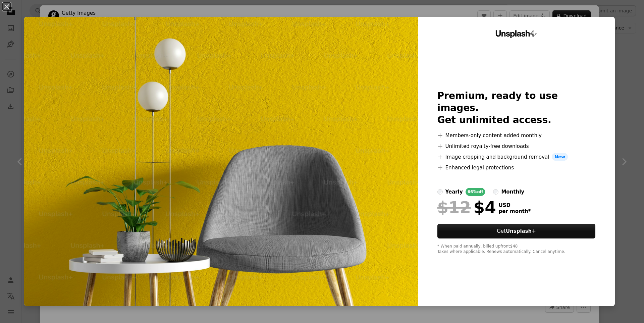 This screenshot has width=644, height=323. Describe the element at coordinates (520, 231) in the screenshot. I see `strong: Unsplash+` at that location.